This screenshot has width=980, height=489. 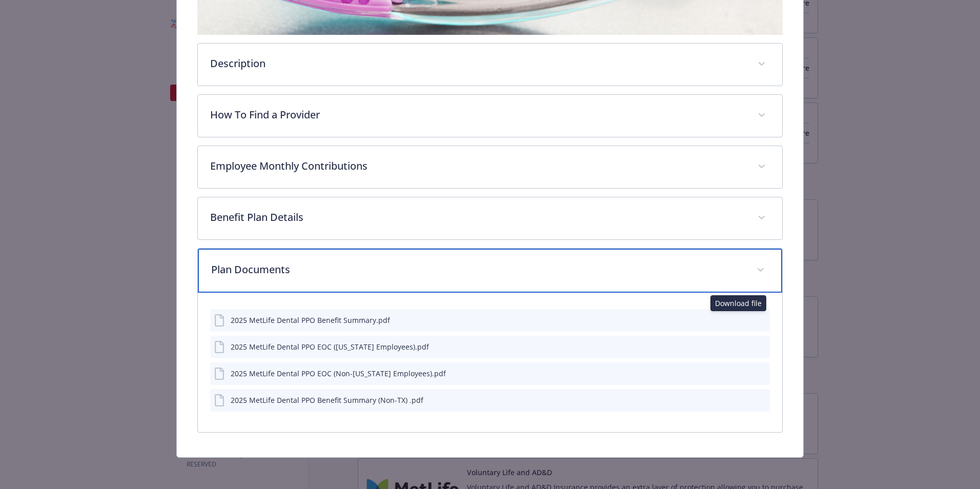 I want to click on div: Download file, so click(x=738, y=303).